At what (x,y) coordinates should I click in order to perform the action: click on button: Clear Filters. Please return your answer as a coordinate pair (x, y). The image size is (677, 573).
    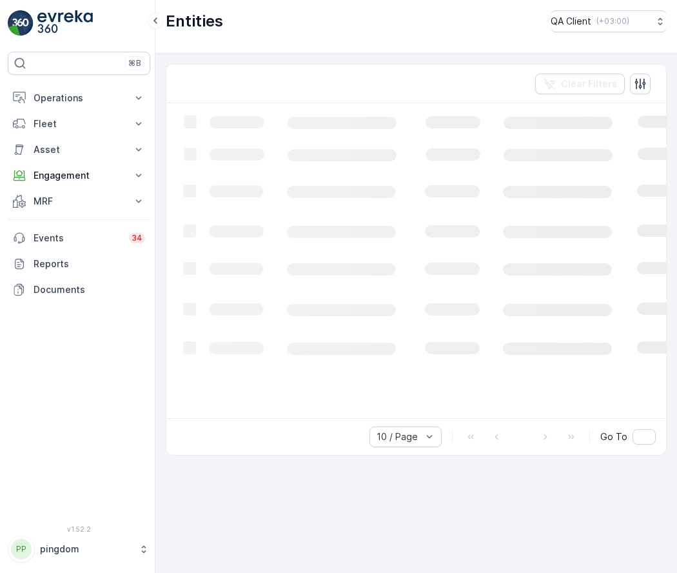
    Looking at the image, I should click on (580, 84).